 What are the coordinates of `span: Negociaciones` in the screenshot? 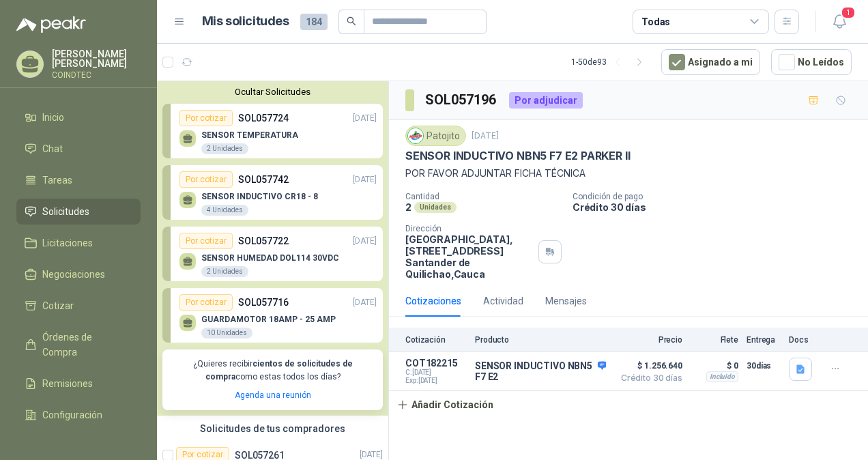 It's located at (74, 274).